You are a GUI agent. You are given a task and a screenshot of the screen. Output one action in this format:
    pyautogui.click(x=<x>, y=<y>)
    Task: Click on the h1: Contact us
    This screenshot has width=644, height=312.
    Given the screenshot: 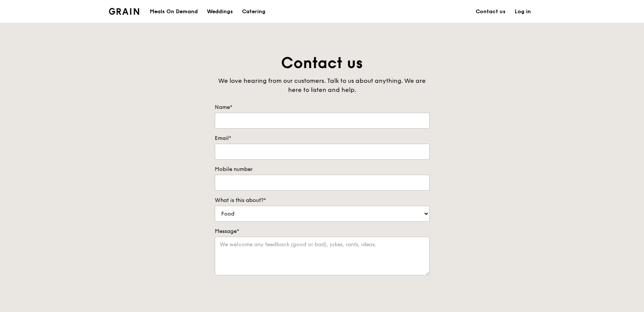 What is the action you would take?
    pyautogui.click(x=322, y=63)
    